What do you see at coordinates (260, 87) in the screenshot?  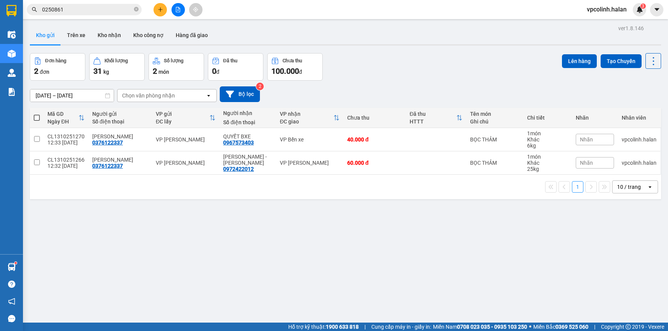 I see `sup: 2` at bounding box center [260, 87].